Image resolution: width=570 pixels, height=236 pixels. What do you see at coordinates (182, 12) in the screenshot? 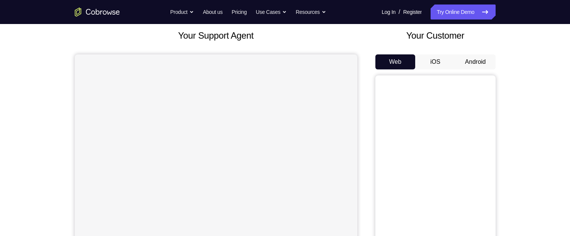
I see `button: Product` at bounding box center [182, 12].